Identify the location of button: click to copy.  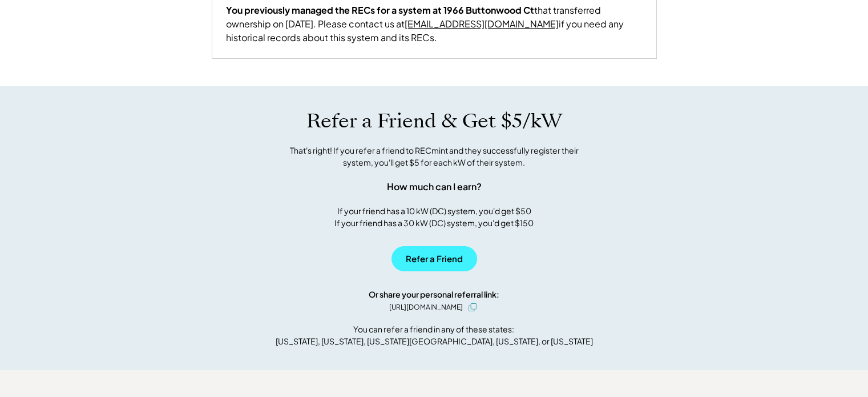
(473, 308).